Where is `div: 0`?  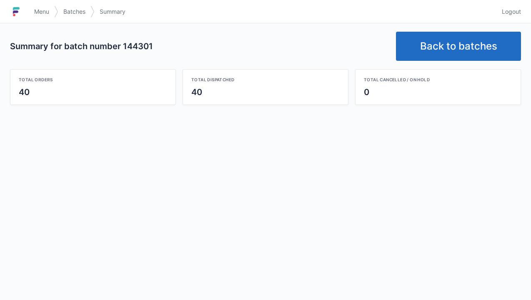 div: 0 is located at coordinates (438, 92).